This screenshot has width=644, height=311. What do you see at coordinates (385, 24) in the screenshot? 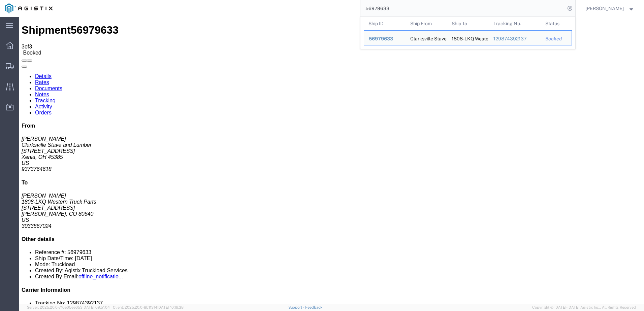
I see `th: Ship ID` at bounding box center [385, 24].